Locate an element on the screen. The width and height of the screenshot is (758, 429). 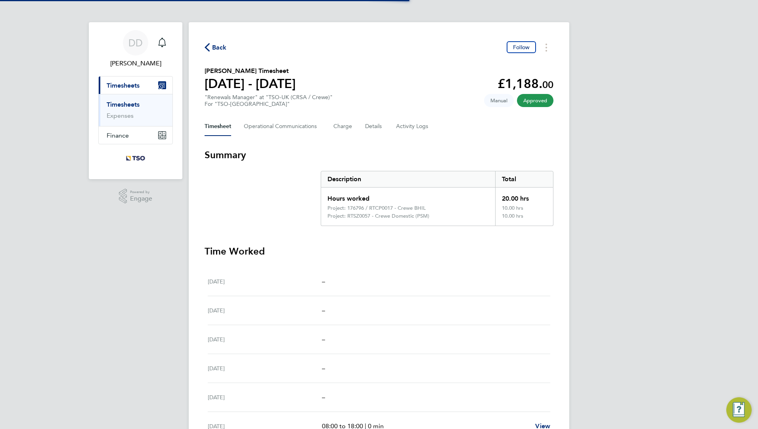
span: Deslyn Darbeau is located at coordinates (136, 63).